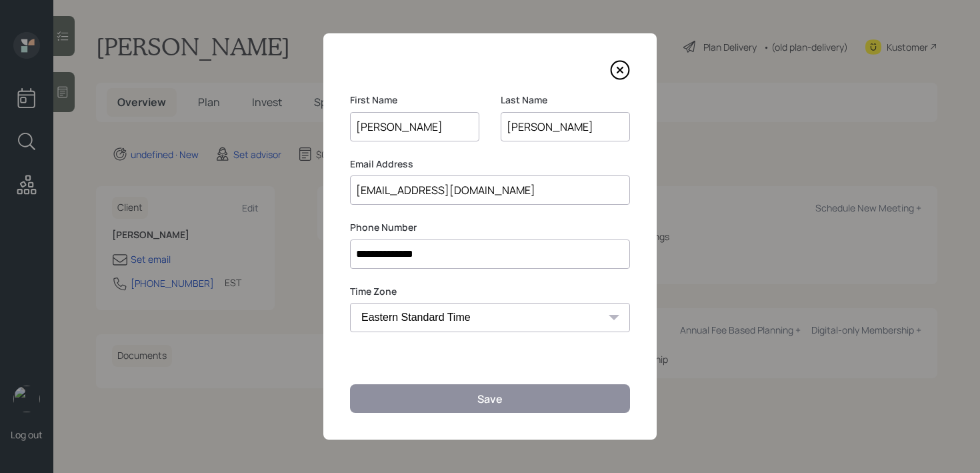 This screenshot has width=980, height=473. What do you see at coordinates (490, 399) in the screenshot?
I see `div: Save` at bounding box center [490, 399].